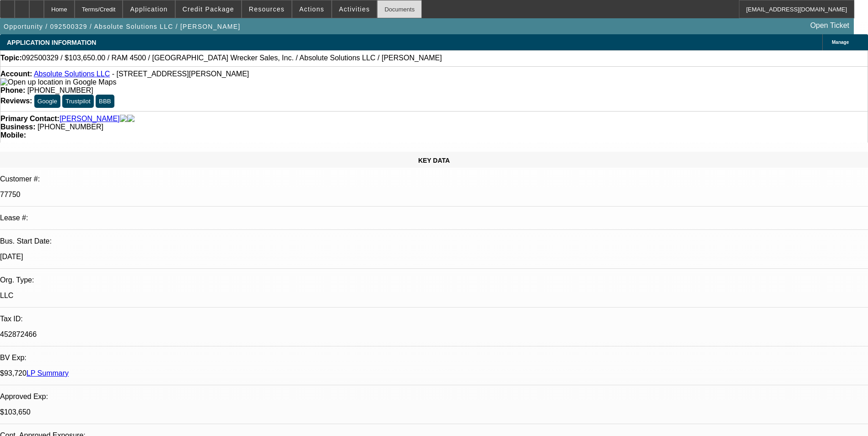 Image resolution: width=868 pixels, height=436 pixels. Describe the element at coordinates (16, 74) in the screenshot. I see `strong: Account:` at that location.